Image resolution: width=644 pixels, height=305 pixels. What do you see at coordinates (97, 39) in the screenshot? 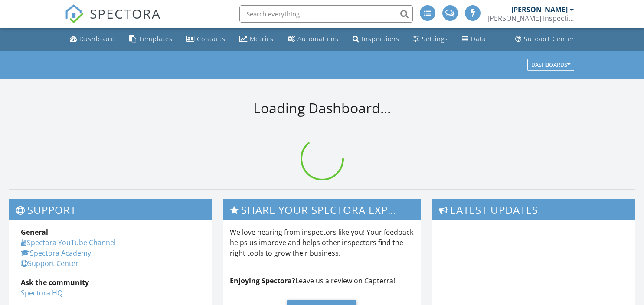
I see `div: Dashboard` at bounding box center [97, 39].